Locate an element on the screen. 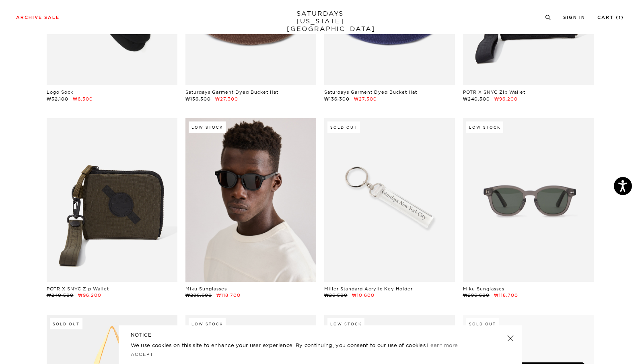 The width and height of the screenshot is (640, 364). p: We use cookies on this site to enhance your user experience. By continuing, you consent to our us... is located at coordinates (305, 344).